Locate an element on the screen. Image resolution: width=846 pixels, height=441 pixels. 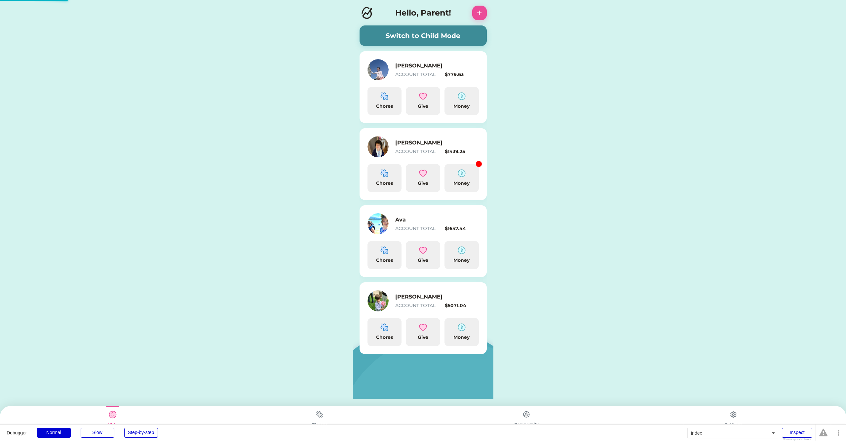
div: Community is located at coordinates (527, 425).